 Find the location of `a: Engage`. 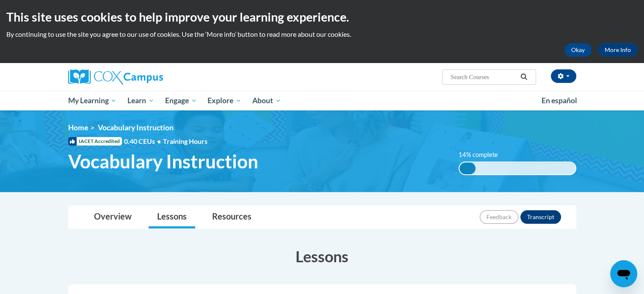

a: Engage is located at coordinates (181, 101).